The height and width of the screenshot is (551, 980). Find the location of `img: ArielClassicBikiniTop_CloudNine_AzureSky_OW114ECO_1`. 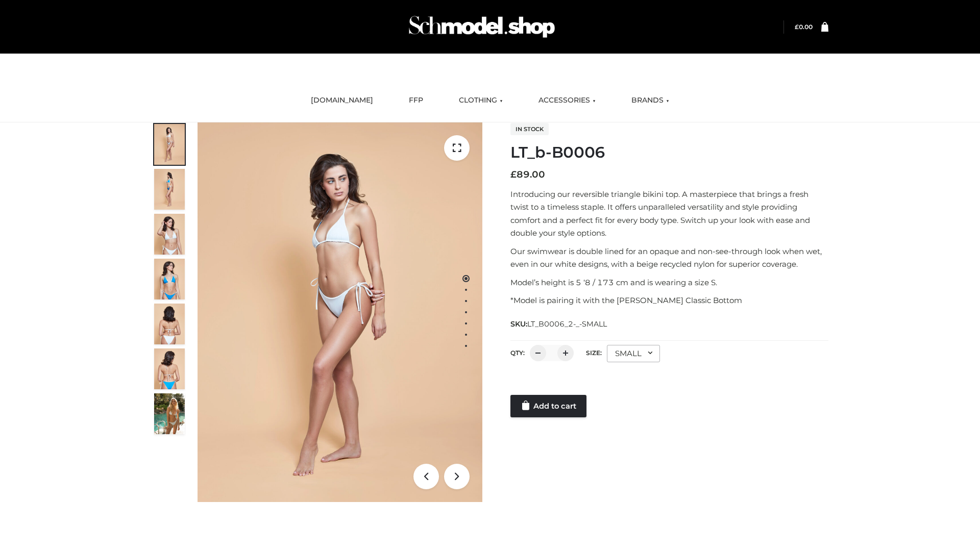

img: ArielClassicBikiniTop_CloudNine_AzureSky_OW114ECO_1 is located at coordinates (340, 312).